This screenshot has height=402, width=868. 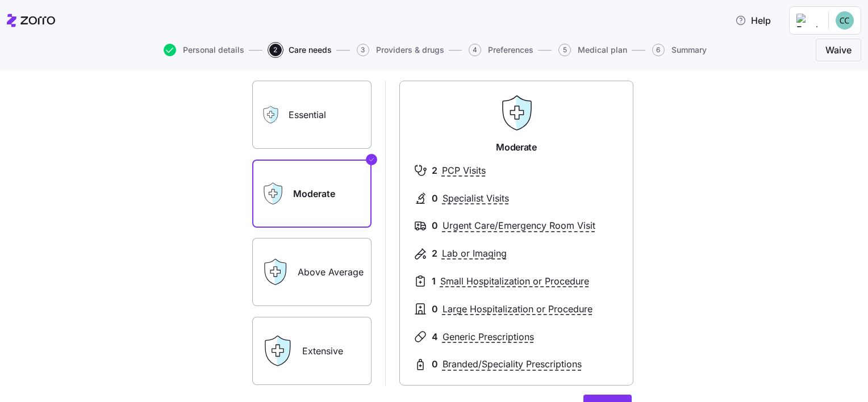 What do you see at coordinates (488, 337) in the screenshot?
I see `span: Generic Prescriptions` at bounding box center [488, 337].